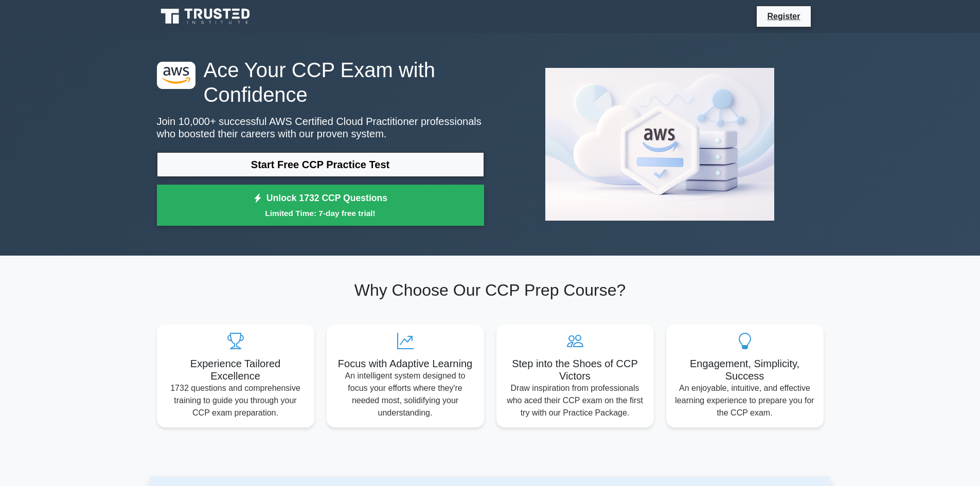 The width and height of the screenshot is (980, 486). I want to click on h5: Experience Tailored Excellence, so click(236, 370).